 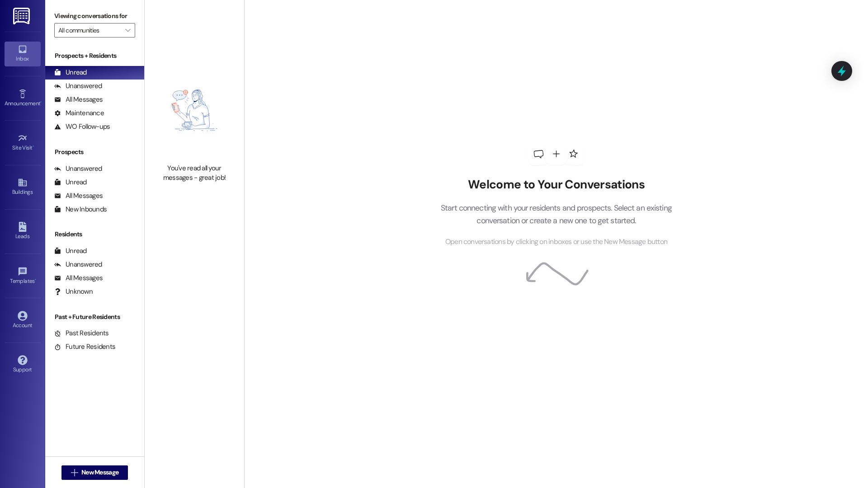 What do you see at coordinates (23, 321) in the screenshot?
I see `a: Account` at bounding box center [23, 321].